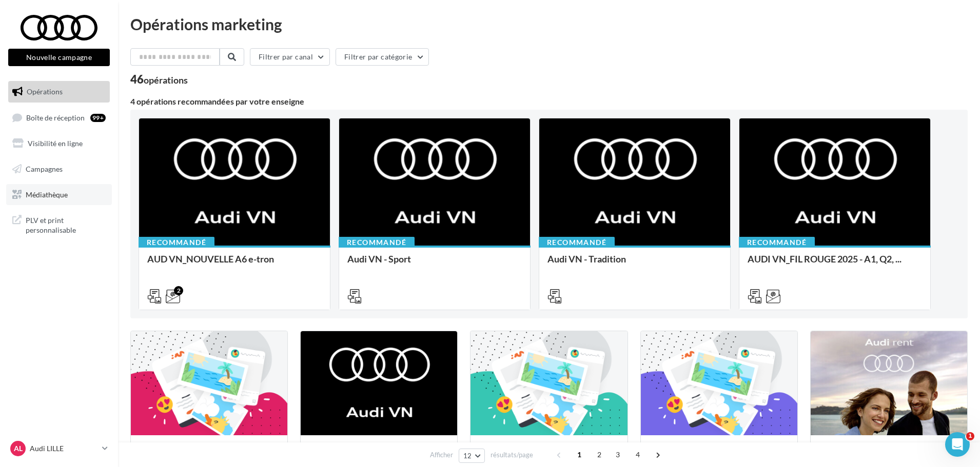 Image resolution: width=980 pixels, height=467 pixels. Describe the element at coordinates (59, 195) in the screenshot. I see `a: Médiathèque` at that location.